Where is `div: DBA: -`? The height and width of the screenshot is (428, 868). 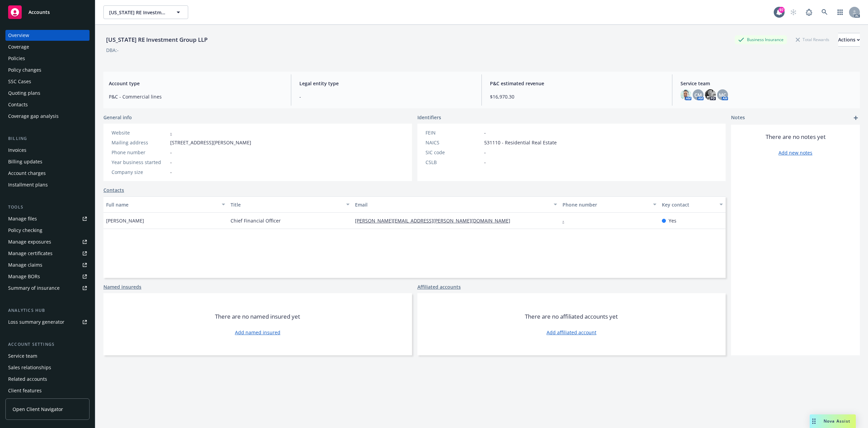 div: DBA: - is located at coordinates (112, 50).